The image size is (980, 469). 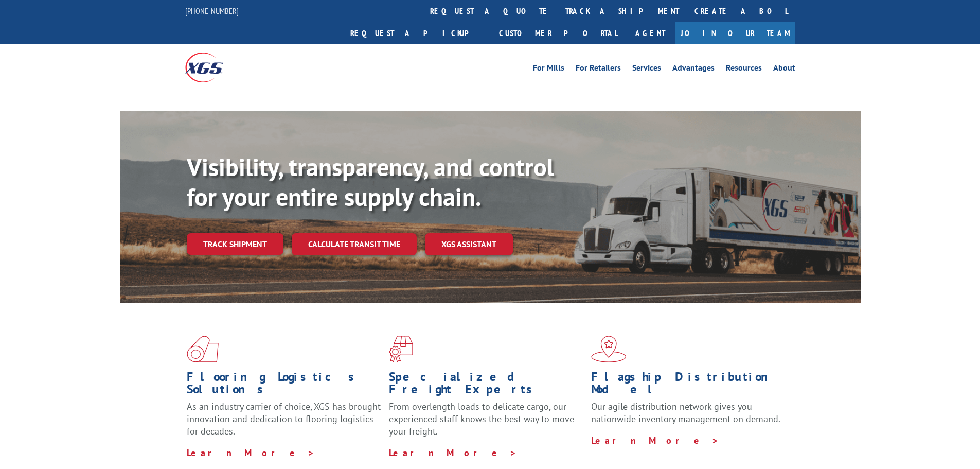 What do you see at coordinates (784, 70) in the screenshot?
I see `a: About` at bounding box center [784, 70].